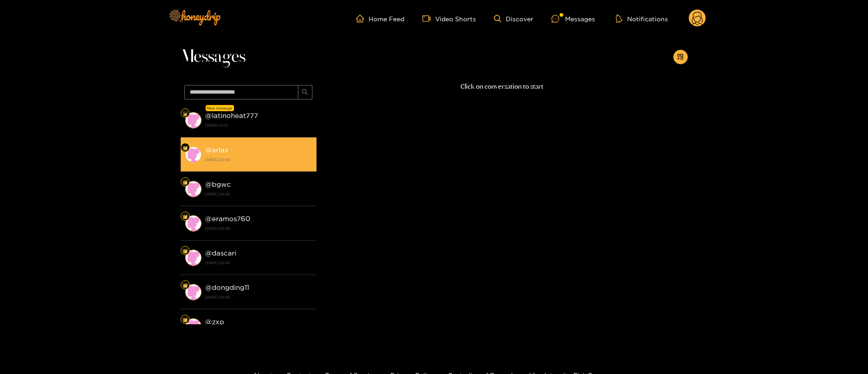 The width and height of the screenshot is (868, 374). What do you see at coordinates (228, 219) in the screenshot?
I see `strong: @ eramos760` at bounding box center [228, 219].